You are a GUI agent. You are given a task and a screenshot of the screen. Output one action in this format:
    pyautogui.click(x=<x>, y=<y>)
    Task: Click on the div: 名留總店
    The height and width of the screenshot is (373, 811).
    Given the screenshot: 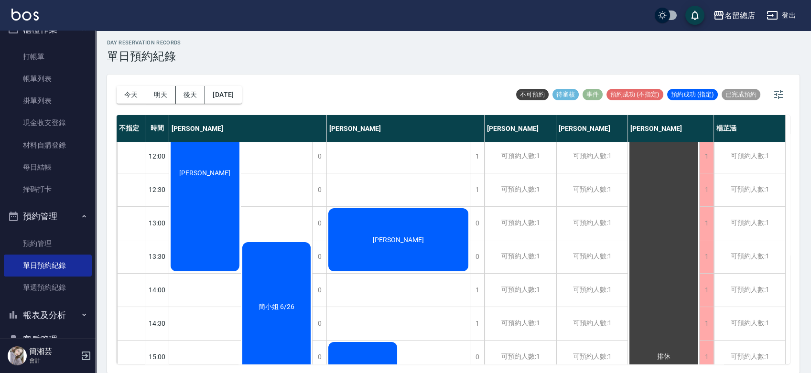 What is the action you would take?
    pyautogui.click(x=740, y=15)
    